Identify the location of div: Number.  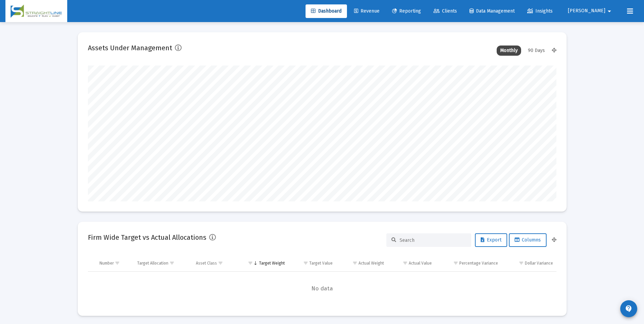
(106, 263).